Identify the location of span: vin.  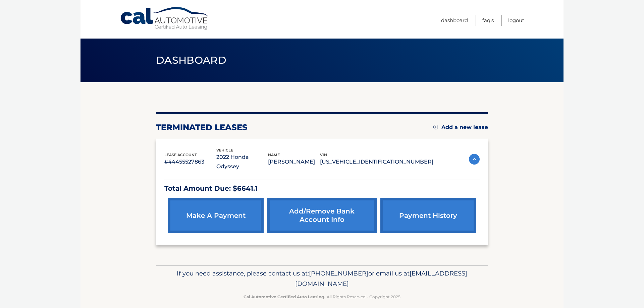
(323, 155).